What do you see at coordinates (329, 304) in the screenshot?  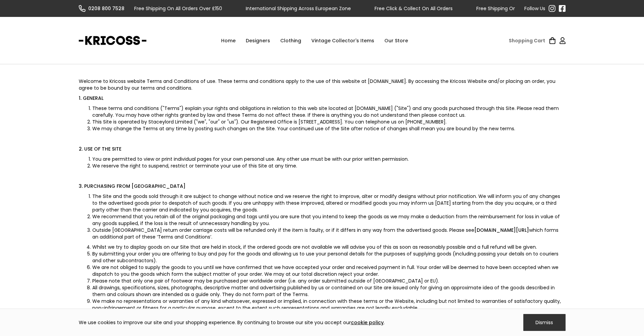 I see `li: We make no representations or warranties of any kind whatsoever, expressed or implied, in connect...` at bounding box center [329, 304].